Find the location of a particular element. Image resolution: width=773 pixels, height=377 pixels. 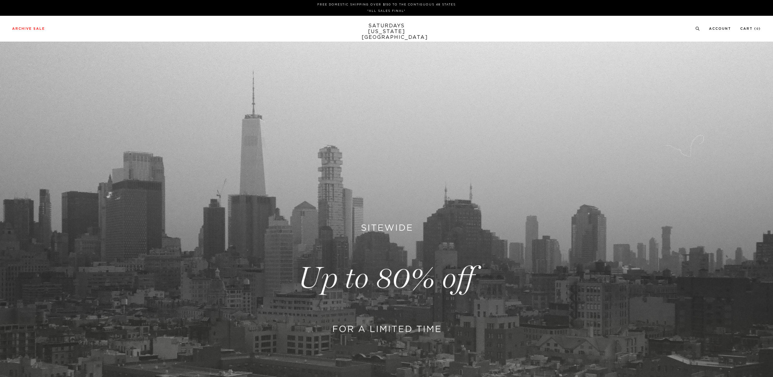

a: Cart (0) is located at coordinates (751, 29).